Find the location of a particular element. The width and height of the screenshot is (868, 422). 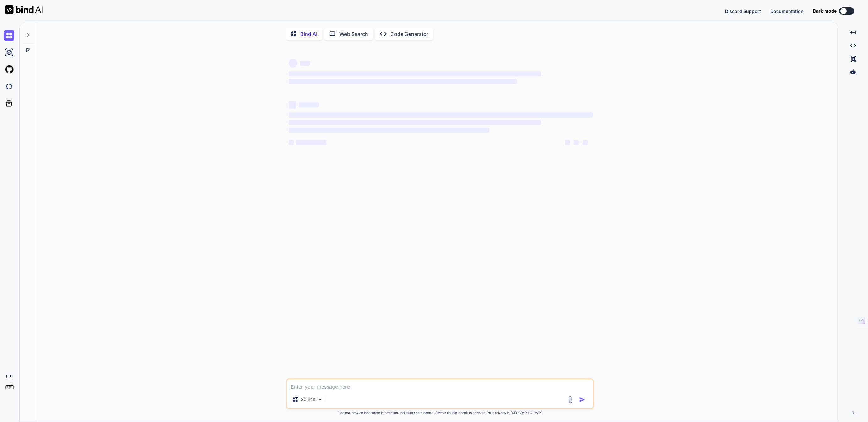

p: Source is located at coordinates (308, 400).